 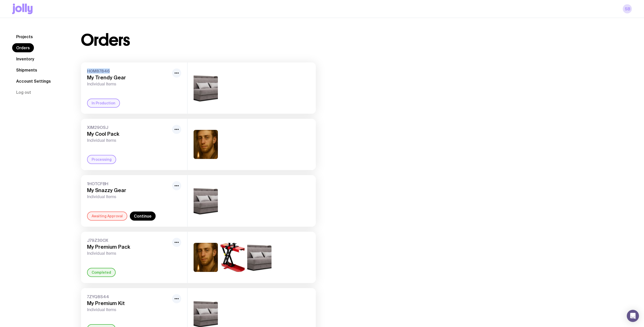 What do you see at coordinates (128, 184) in the screenshot?
I see `span: 1HOTCFBH` at bounding box center [128, 184].